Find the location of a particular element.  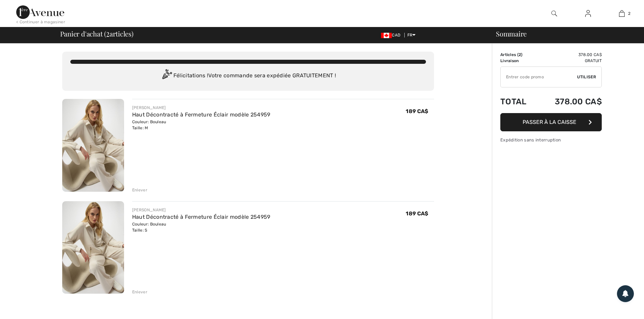

span: CAD is located at coordinates (392, 35).